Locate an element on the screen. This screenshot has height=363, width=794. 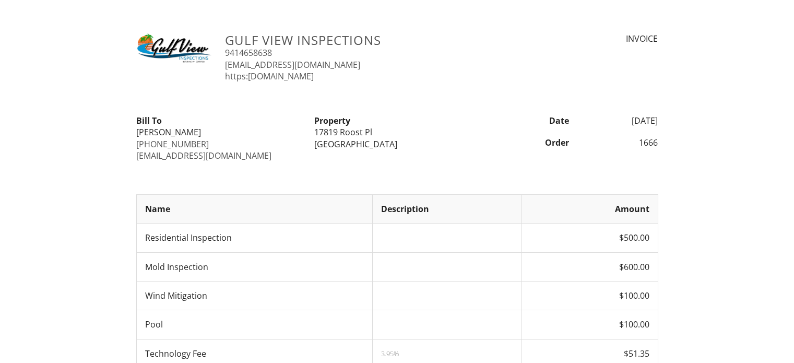
strong: Bill To is located at coordinates (149, 121).